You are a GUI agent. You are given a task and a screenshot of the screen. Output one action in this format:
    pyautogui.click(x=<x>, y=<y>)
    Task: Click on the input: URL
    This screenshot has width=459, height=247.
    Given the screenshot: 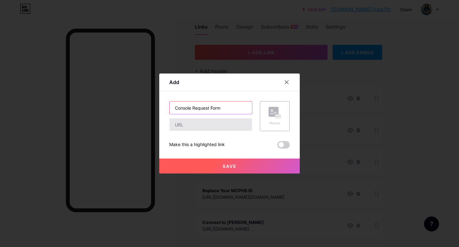 What is the action you would take?
    pyautogui.click(x=211, y=125)
    